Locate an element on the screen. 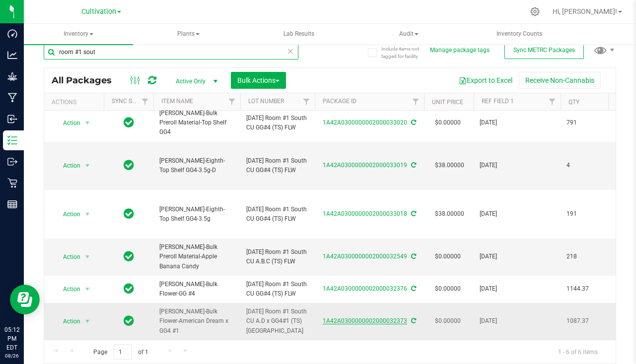 Image resolution: width=636 pixels, height=364 pixels. inline-svg: Manufacturing is located at coordinates (12, 98).